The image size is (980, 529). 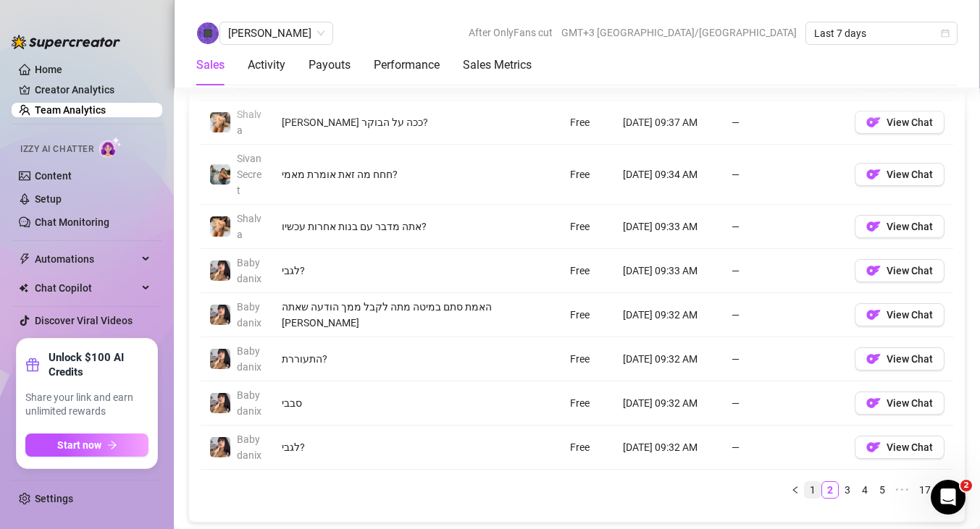 I want to click on a: 2, so click(x=831, y=491).